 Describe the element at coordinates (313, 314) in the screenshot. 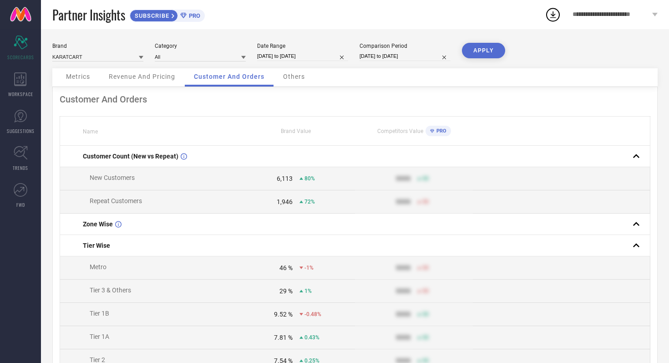

I see `span: -0.48%` at that location.